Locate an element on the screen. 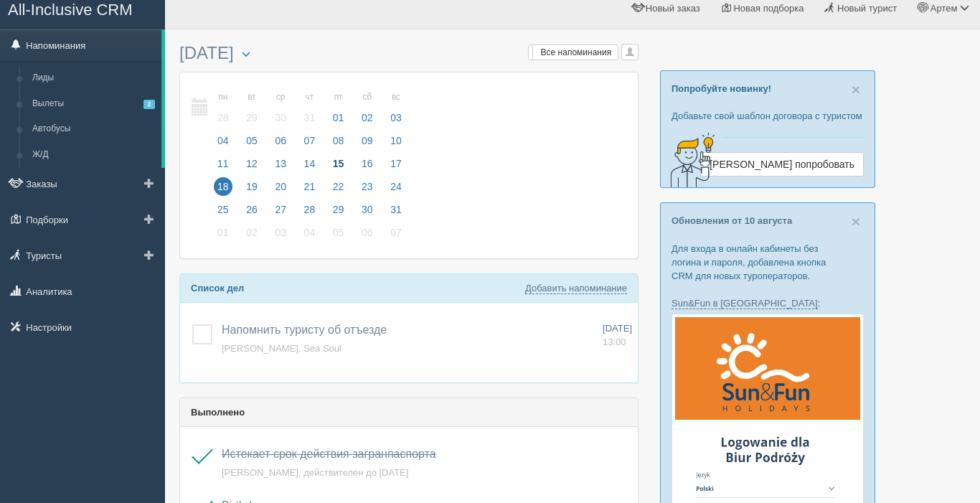 The image size is (980, 503). small: пн is located at coordinates (223, 97).